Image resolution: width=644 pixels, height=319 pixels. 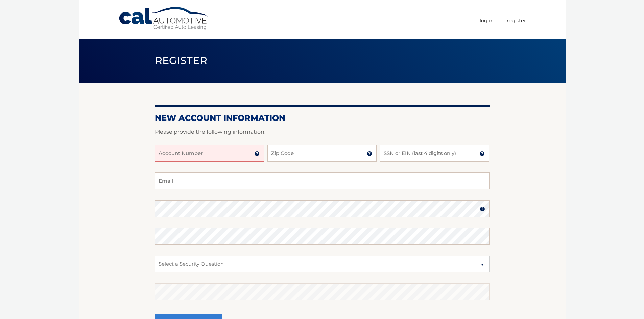 I want to click on p: Please provide the following information., so click(x=322, y=132).